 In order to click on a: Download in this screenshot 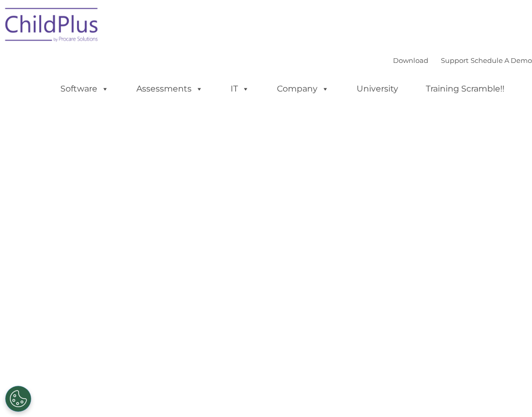, I will do `click(410, 60)`.